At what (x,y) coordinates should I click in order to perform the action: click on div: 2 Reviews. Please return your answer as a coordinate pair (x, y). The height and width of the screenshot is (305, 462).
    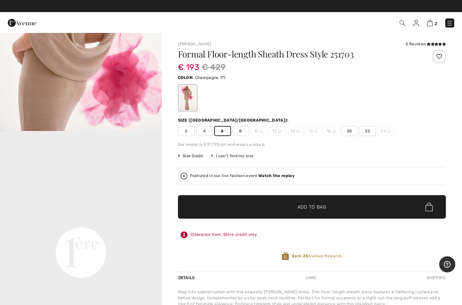
    Looking at the image, I should click on (426, 44).